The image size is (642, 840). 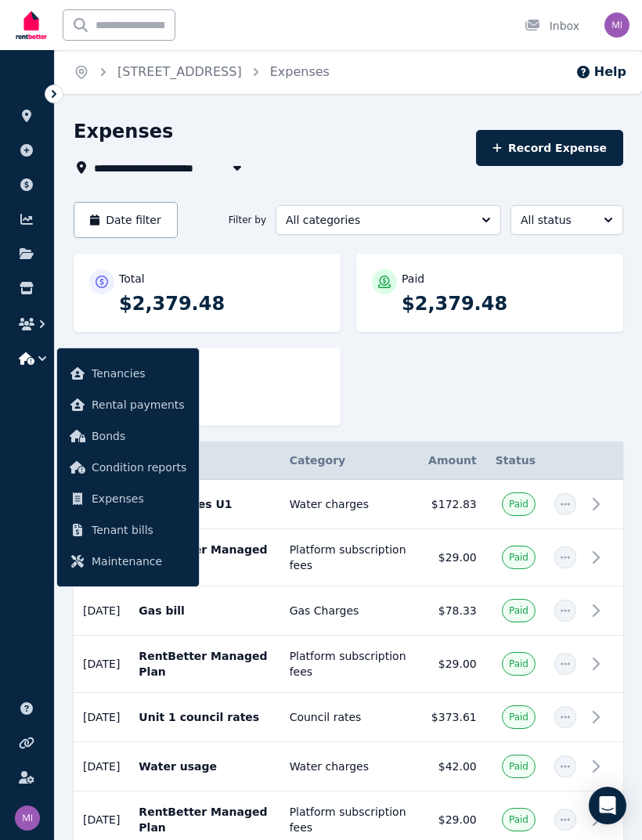 I want to click on h1: Expenses, so click(x=123, y=132).